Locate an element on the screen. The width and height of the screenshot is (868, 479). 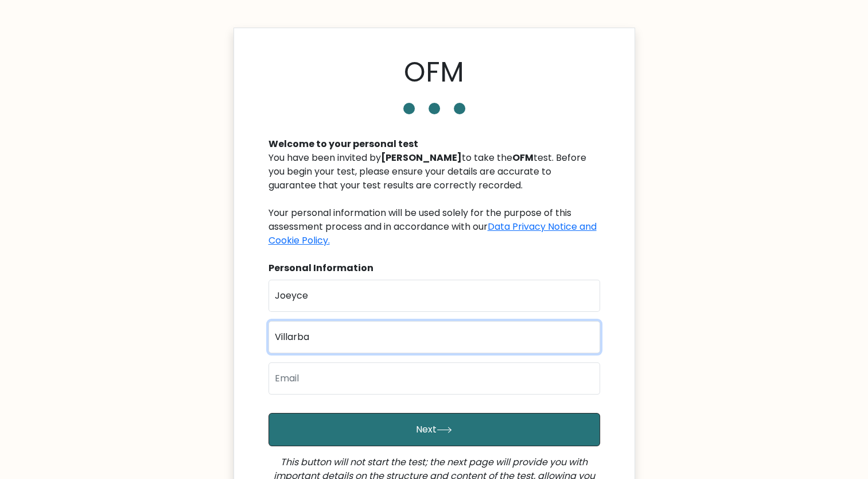
button: Next is located at coordinates (435, 429).